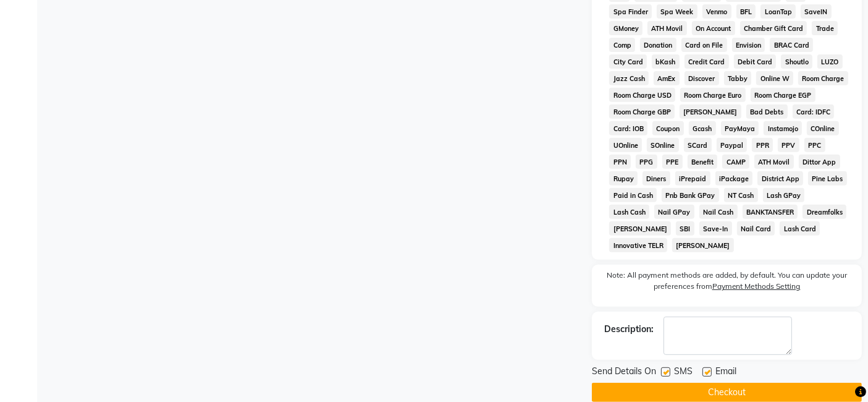 This screenshot has height=402, width=868. Describe the element at coordinates (690, 195) in the screenshot. I see `span: Pnb Bank GPay` at that location.